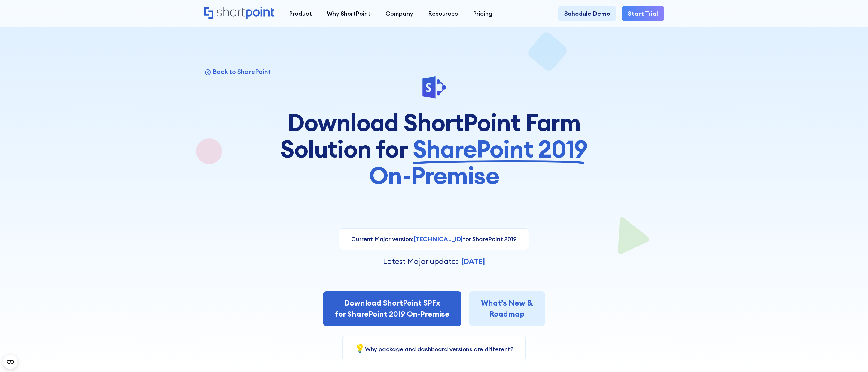 The height and width of the screenshot is (372, 868). What do you see at coordinates (242, 72) in the screenshot?
I see `p: Back to SharePoint` at bounding box center [242, 72].